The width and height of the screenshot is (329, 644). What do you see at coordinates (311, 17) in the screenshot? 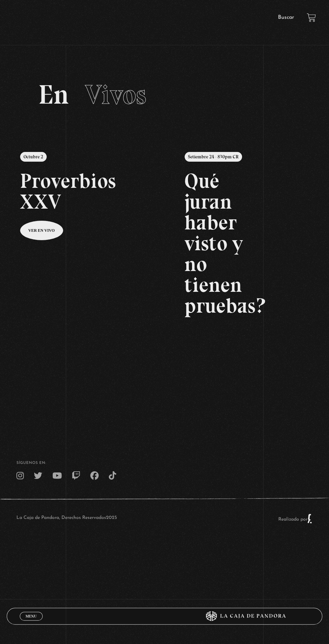
I see `a: View your shopping cart` at bounding box center [311, 17].